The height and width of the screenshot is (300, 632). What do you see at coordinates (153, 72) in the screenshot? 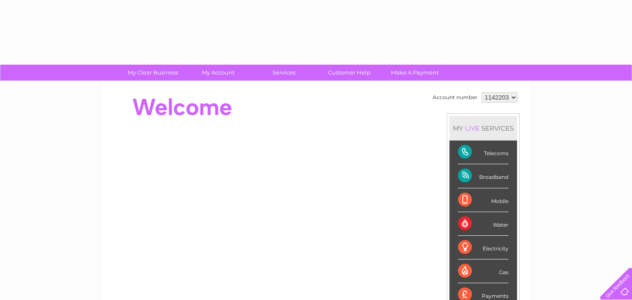
I see `a: My Clear Business` at bounding box center [153, 72].